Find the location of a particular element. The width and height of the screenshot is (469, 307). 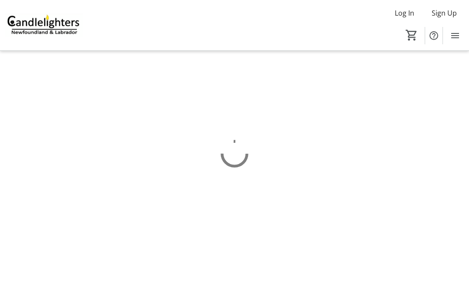

img: Candlelighters Newfoundland and Labrador's Logo is located at coordinates (44, 25).